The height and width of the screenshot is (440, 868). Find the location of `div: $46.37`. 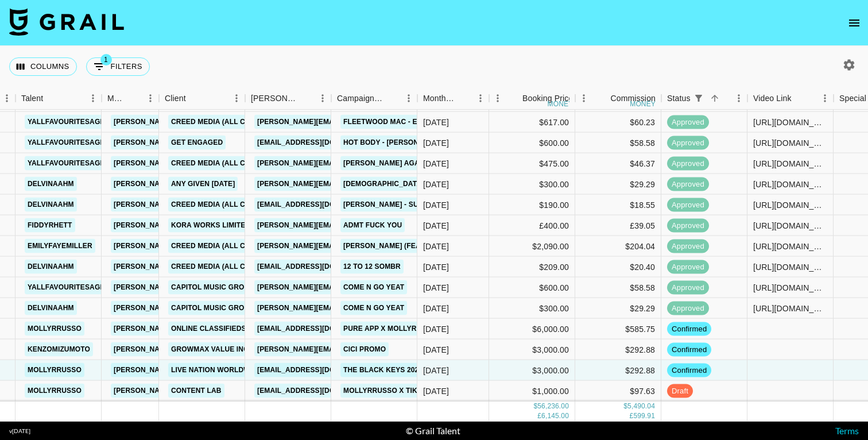

div: $46.37 is located at coordinates (618, 163).